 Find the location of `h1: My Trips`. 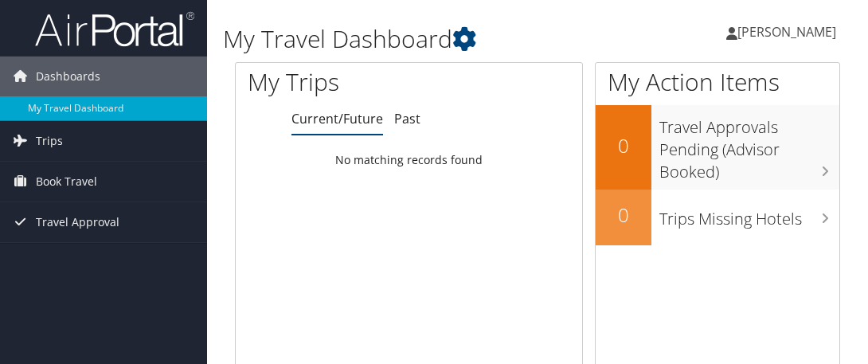

h1: My Trips is located at coordinates (337, 82).